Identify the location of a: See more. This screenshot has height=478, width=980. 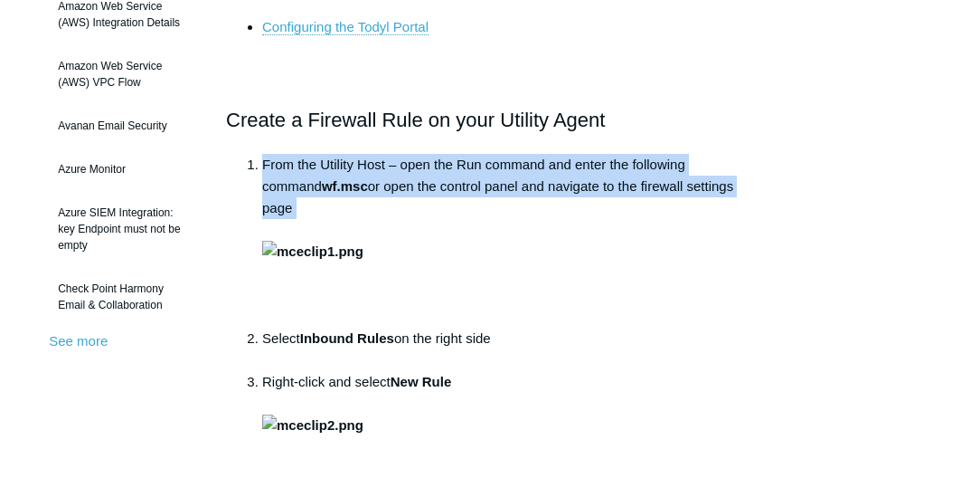
(78, 340).